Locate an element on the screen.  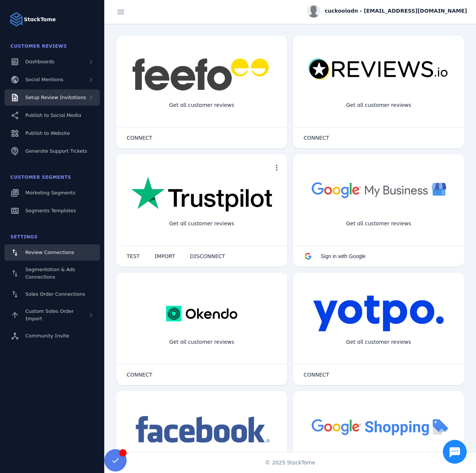
span: Publish to Website is located at coordinates (47, 133).